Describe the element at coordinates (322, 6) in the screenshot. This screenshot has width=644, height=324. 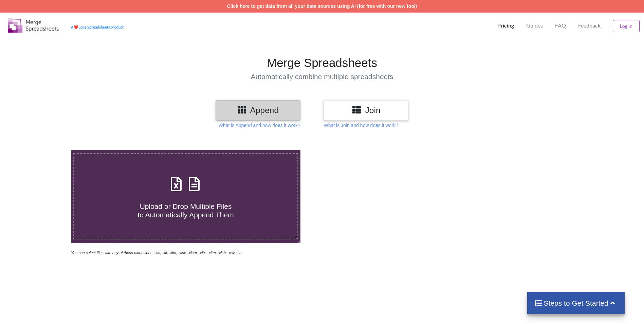
I see `a: Click here to get data from all your data sources using AI (for free with our new tool)` at that location.